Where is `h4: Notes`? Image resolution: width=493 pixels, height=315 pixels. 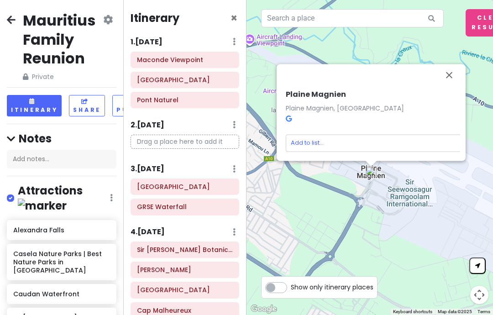
h4: Notes is located at coordinates (62, 138).